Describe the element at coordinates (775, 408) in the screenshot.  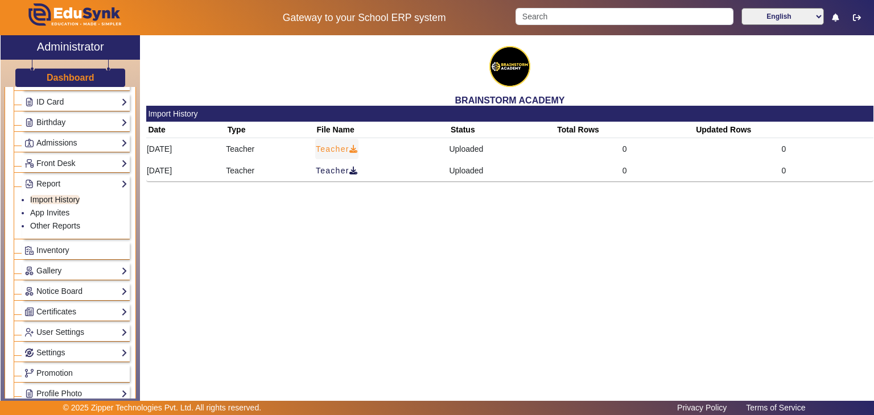
I see `a: Terms of Service` at that location.